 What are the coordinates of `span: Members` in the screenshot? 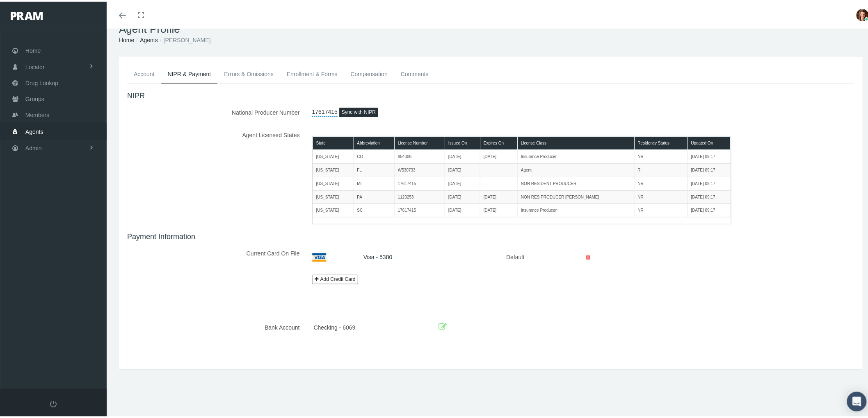 It's located at (37, 114).